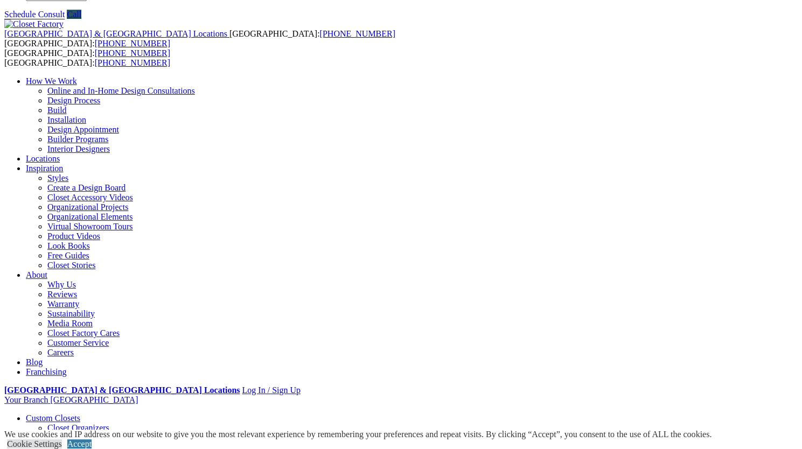 This screenshot has height=449, width=802. I want to click on a: Blog, so click(34, 362).